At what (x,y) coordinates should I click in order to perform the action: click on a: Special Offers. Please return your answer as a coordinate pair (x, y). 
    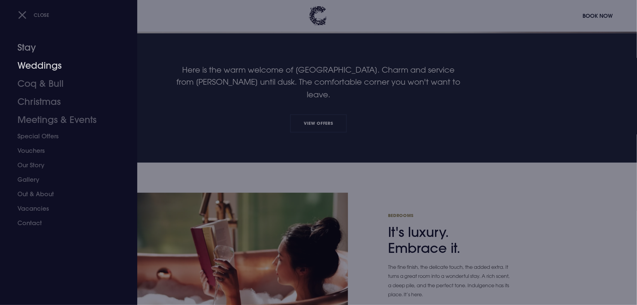
    Looking at the image, I should click on (65, 136).